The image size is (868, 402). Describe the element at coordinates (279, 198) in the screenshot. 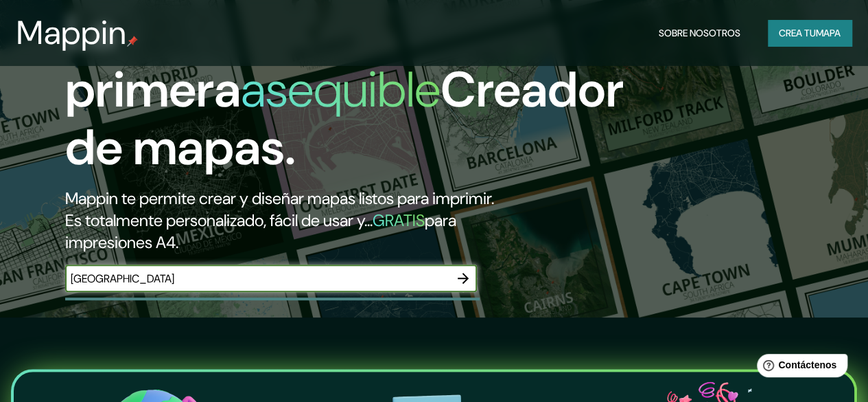

I see `font: Mappin te permite crear y diseñar mapas listos para imprimir.` at that location.